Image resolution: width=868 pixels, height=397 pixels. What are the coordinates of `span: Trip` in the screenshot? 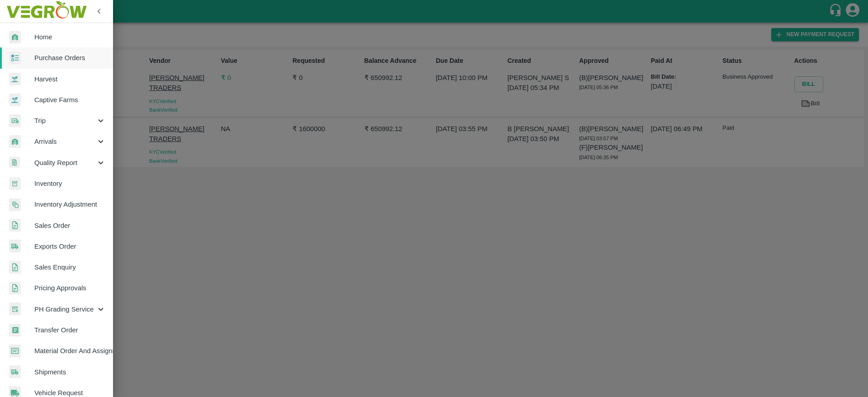 It's located at (65, 121).